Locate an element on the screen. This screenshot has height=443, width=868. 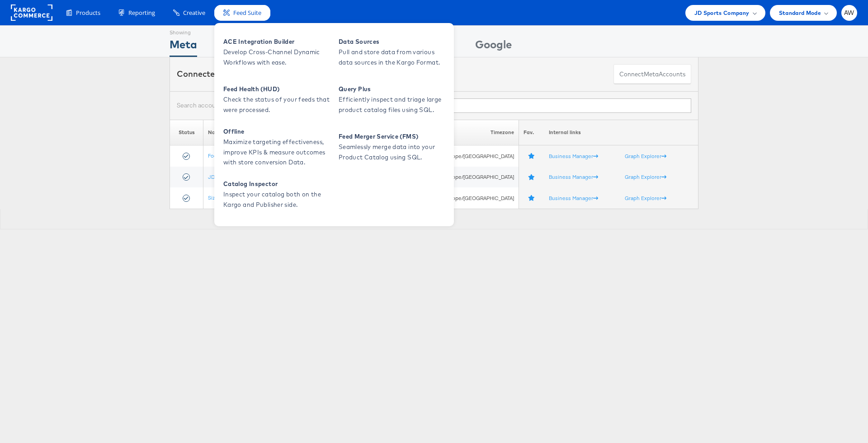
th: Name is located at coordinates (252, 132).